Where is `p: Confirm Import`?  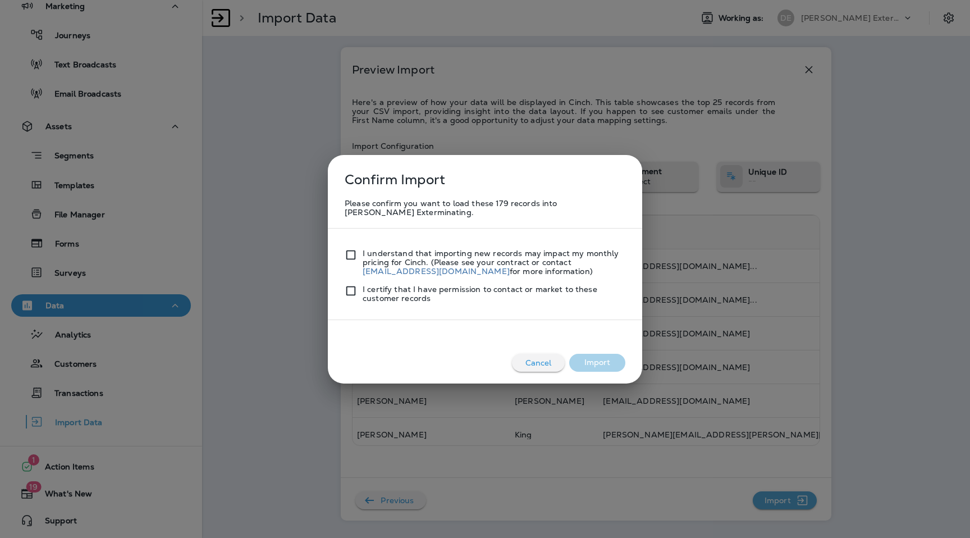 p: Confirm Import is located at coordinates (392, 180).